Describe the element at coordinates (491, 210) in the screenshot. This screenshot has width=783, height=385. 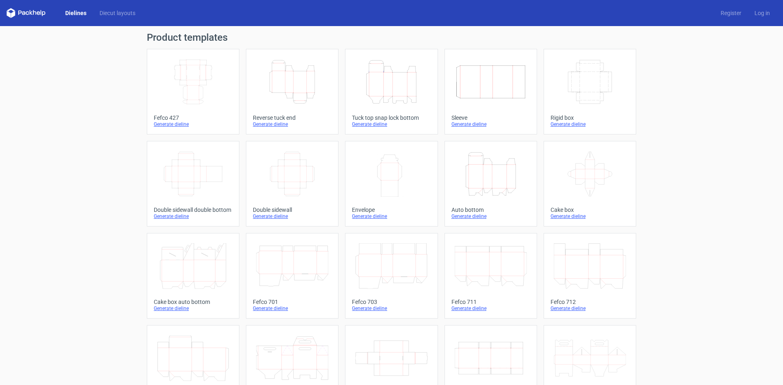
I see `div: Auto bottom` at that location.